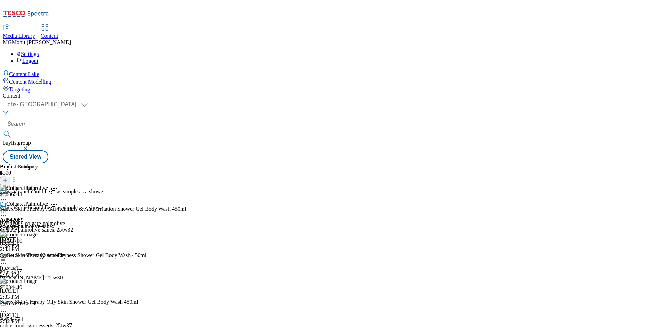 The width and height of the screenshot is (667, 328). What do you see at coordinates (333, 81) in the screenshot?
I see `a: Content Modelling` at bounding box center [333, 81].